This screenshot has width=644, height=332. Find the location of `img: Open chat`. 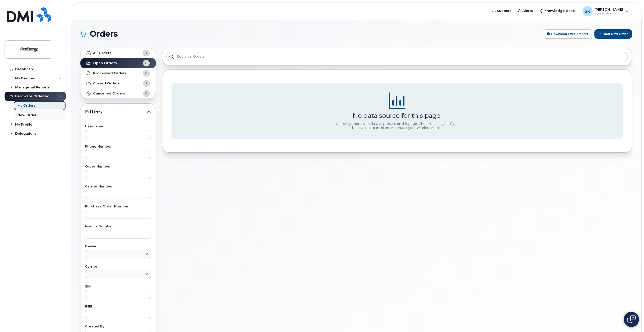

img: Open chat is located at coordinates (631, 319).